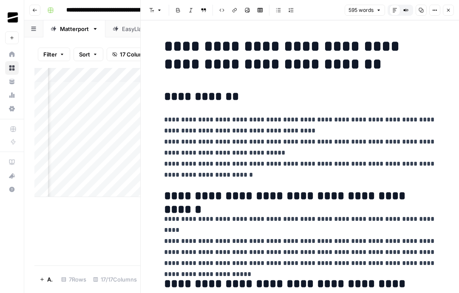 The image size is (459, 293). What do you see at coordinates (88, 54) in the screenshot?
I see `button: Sort` at bounding box center [88, 54].